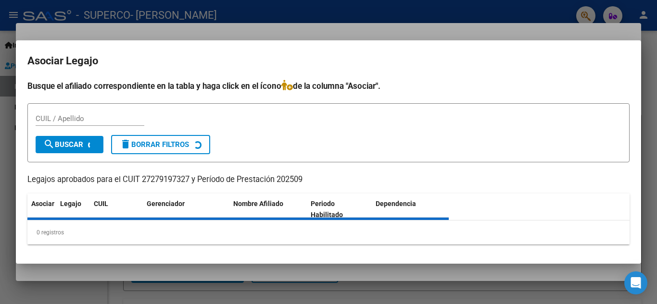 The image size is (657, 304). Describe the element at coordinates (329, 61) in the screenshot. I see `h2: Asociar Legajo` at that location.